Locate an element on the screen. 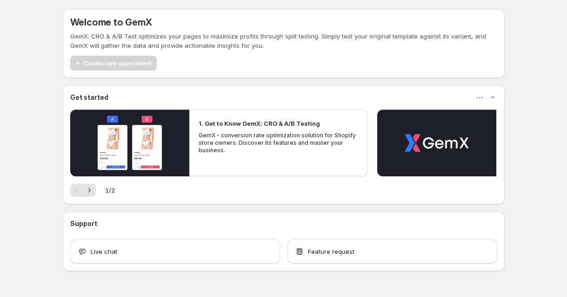  p: GemX: CRO & A/B Test optimizes your pages to maximize profits through split testing. Simply test ... is located at coordinates (284, 41).